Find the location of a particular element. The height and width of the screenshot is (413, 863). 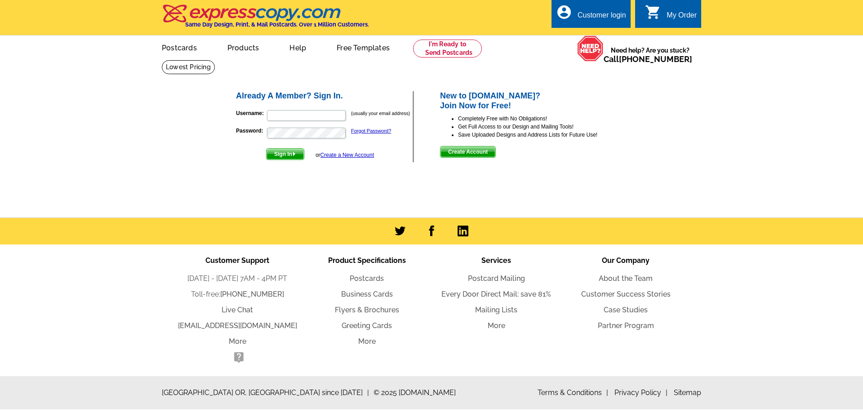

a: Every Door Direct Mail: save 81% is located at coordinates (496, 294).